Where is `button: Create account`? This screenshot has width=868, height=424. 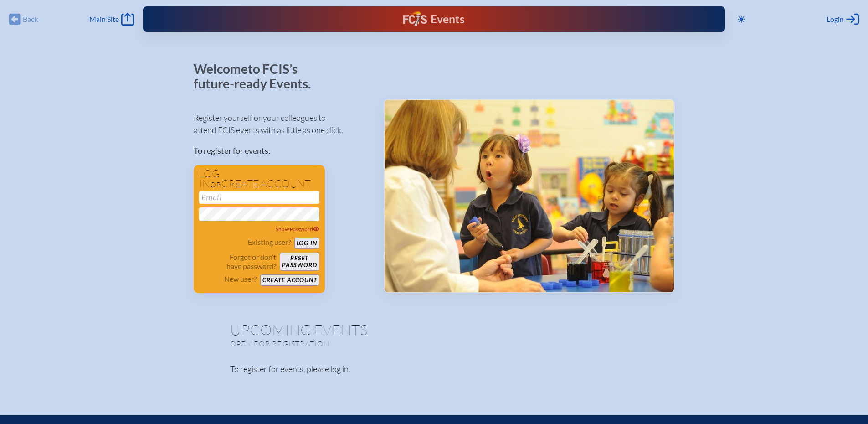 button: Create account is located at coordinates (289, 280).